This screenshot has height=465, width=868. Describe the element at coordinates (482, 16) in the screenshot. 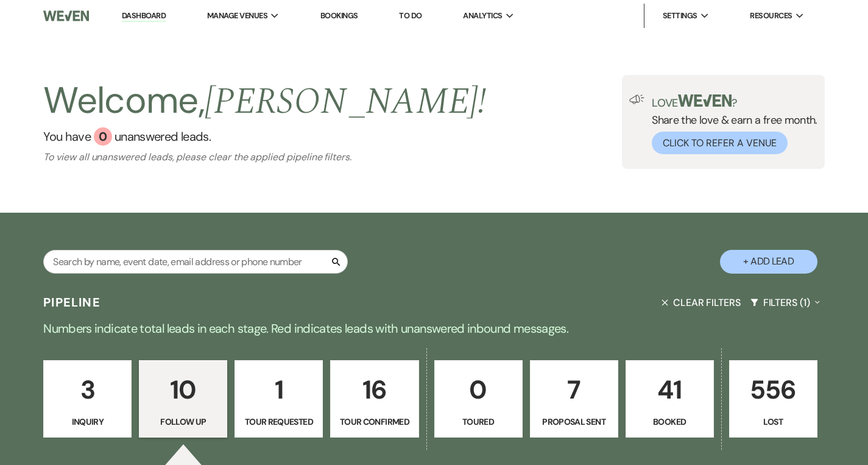

I see `span: Analytics` at that location.